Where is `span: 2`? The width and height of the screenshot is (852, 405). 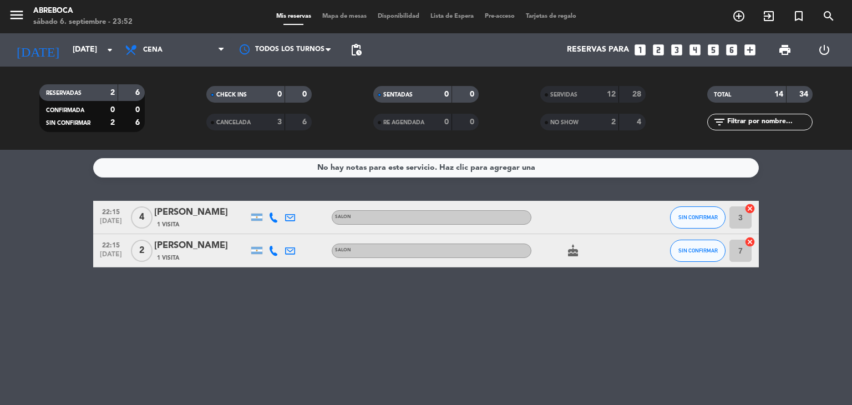
span: 2 is located at coordinates (141, 251).